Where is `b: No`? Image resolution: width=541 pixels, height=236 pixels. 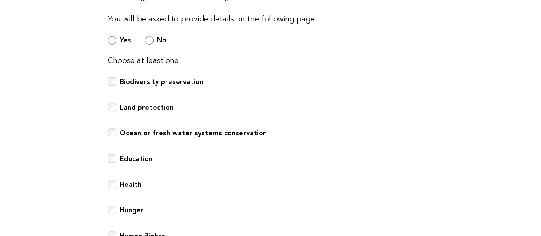
b: No is located at coordinates (162, 40).